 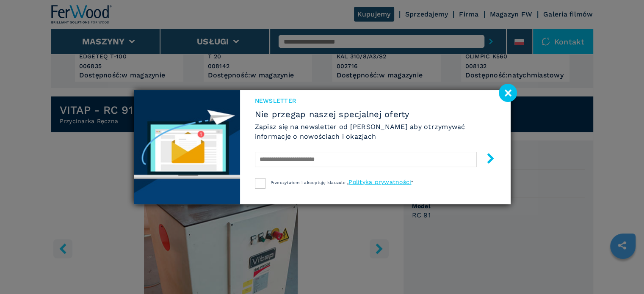 What do you see at coordinates (187, 147) in the screenshot?
I see `img: Newsletter image` at bounding box center [187, 147].